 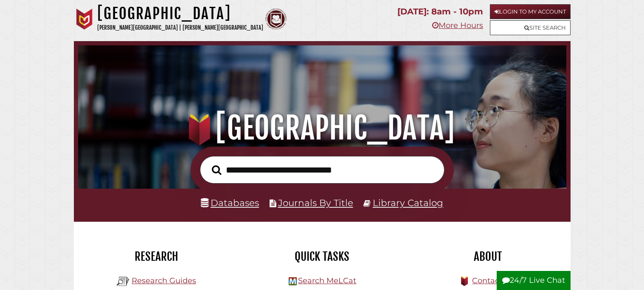 I want to click on i: Search, so click(x=217, y=170).